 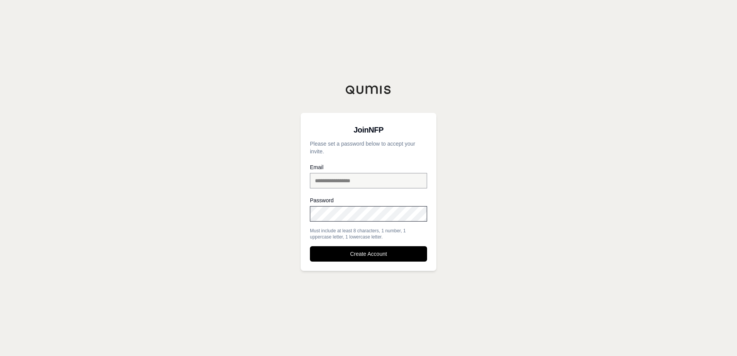 What do you see at coordinates (368, 148) in the screenshot?
I see `p: Please set a password below to accept your invite.` at bounding box center [368, 148].